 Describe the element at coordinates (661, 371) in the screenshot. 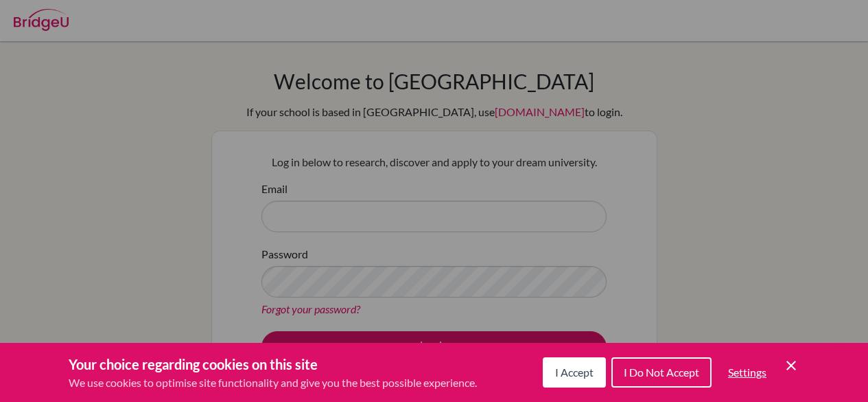

I see `span: I Do Not Accept` at that location.